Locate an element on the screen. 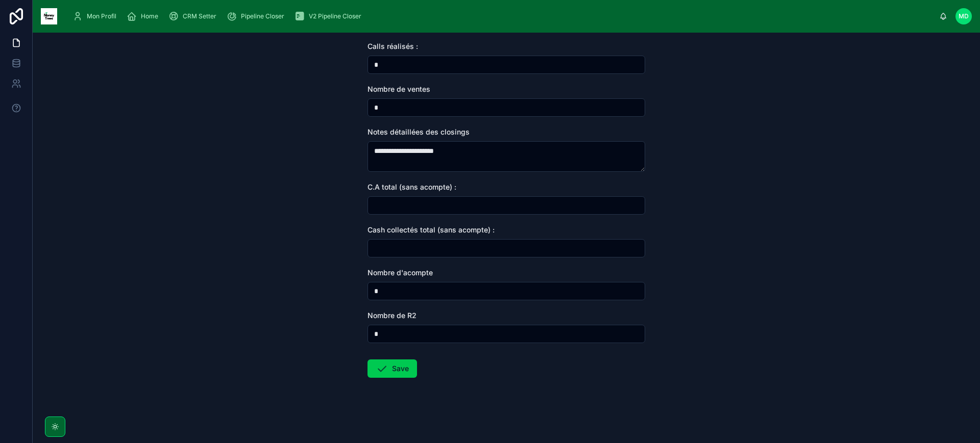  span: MD is located at coordinates (963, 16).